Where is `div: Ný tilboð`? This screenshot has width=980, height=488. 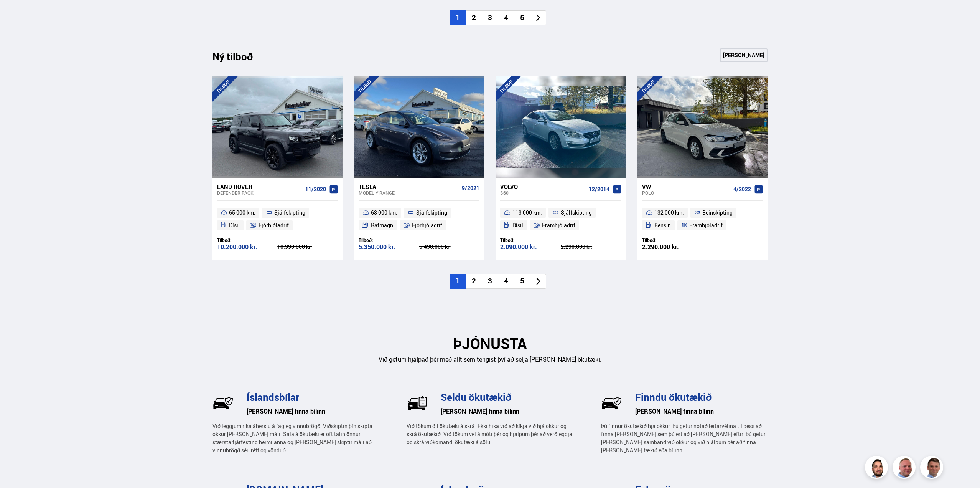 div: Ný tilboð is located at coordinates (239, 59).